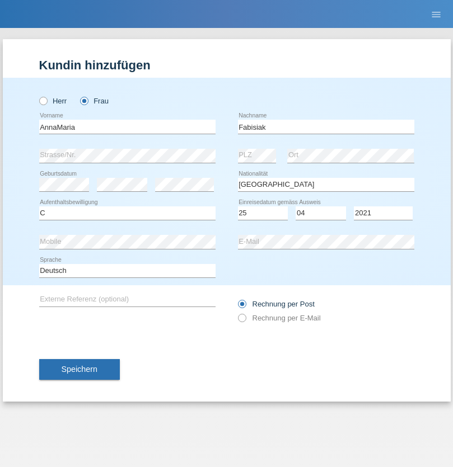  What do you see at coordinates (241, 307) in the screenshot?
I see `input: Rechnung per Post` at bounding box center [241, 307].